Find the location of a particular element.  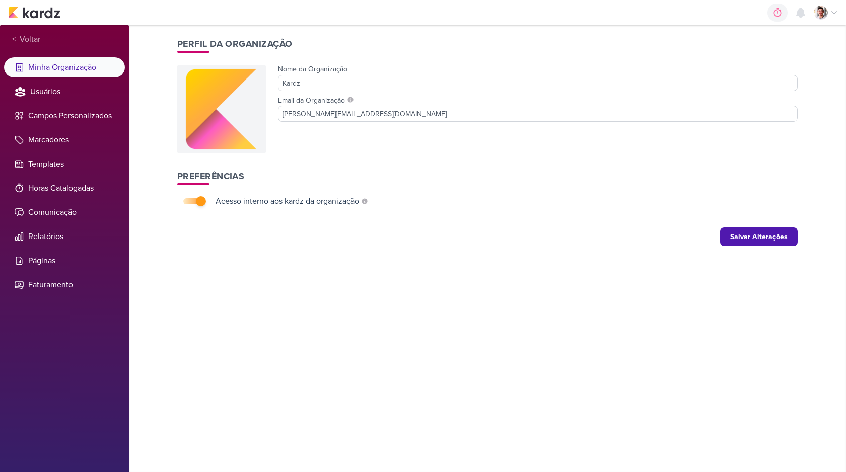

div: Acesso interno aos kardz da organização is located at coordinates (287, 201).